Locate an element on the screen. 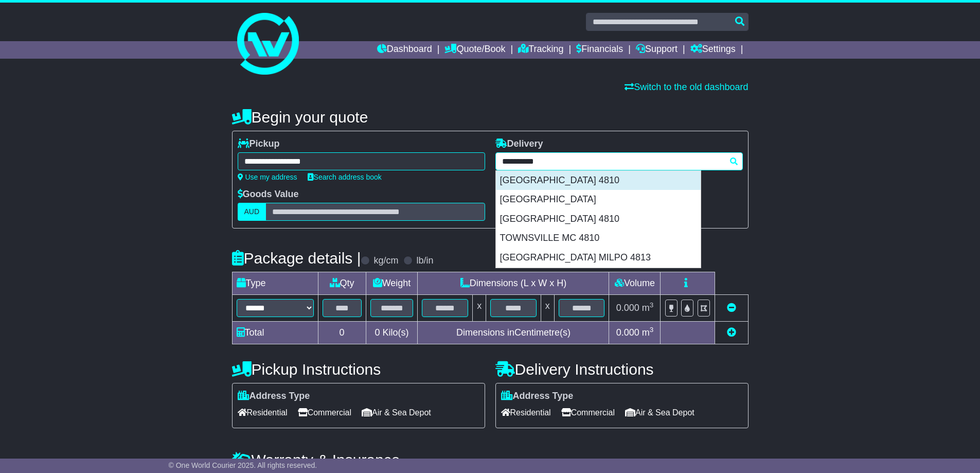 The width and height of the screenshot is (980, 473). td: Weight is located at coordinates (391, 283).